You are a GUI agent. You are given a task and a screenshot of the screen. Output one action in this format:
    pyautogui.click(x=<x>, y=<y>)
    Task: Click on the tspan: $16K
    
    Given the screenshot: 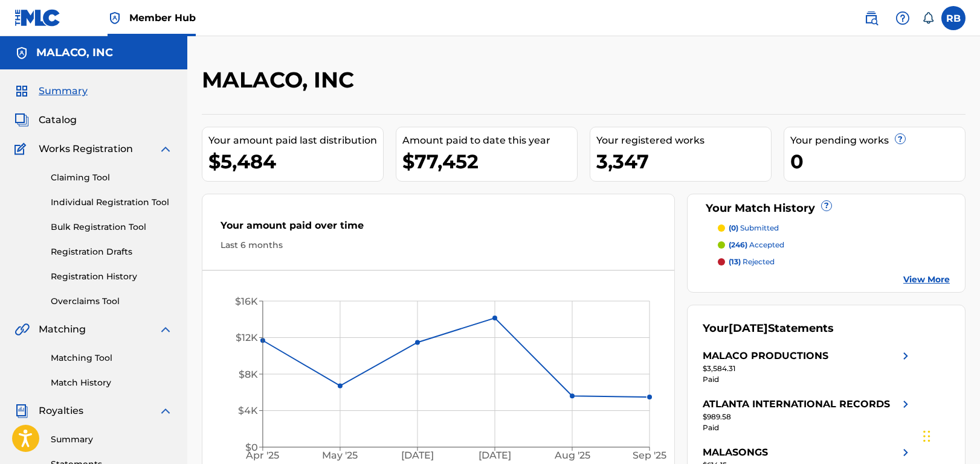 What is the action you would take?
    pyautogui.click(x=246, y=301)
    